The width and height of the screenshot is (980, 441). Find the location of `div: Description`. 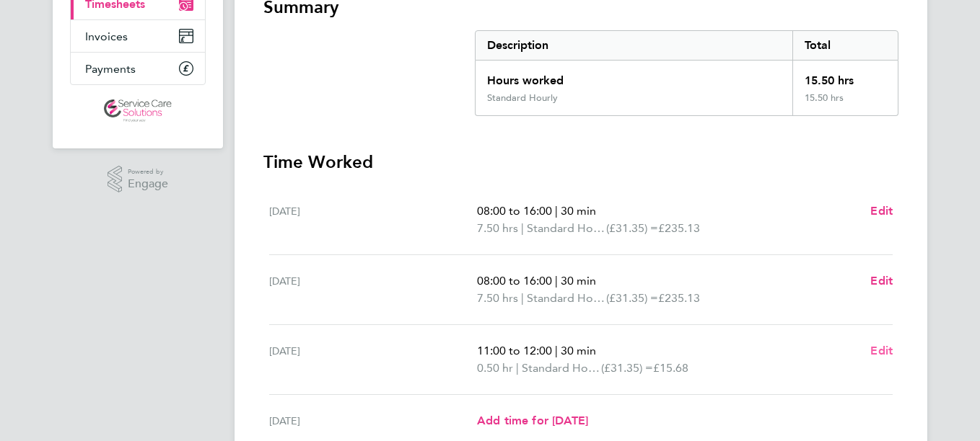

div: Description is located at coordinates (633, 45).